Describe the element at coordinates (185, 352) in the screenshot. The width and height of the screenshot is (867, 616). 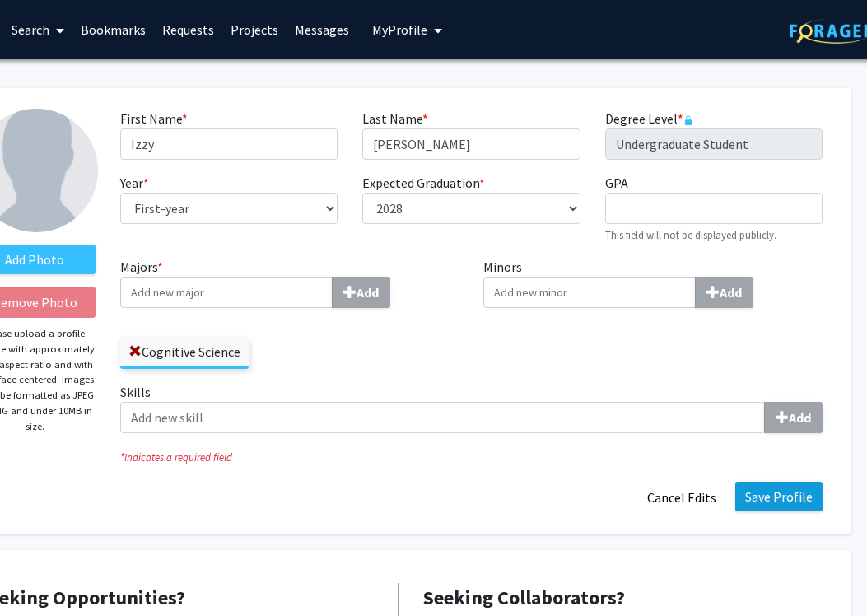
I see `label: Cognitive Science` at that location.